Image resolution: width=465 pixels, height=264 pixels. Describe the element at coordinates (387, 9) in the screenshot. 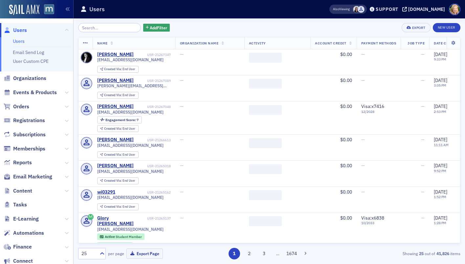

I see `div: Support` at that location.